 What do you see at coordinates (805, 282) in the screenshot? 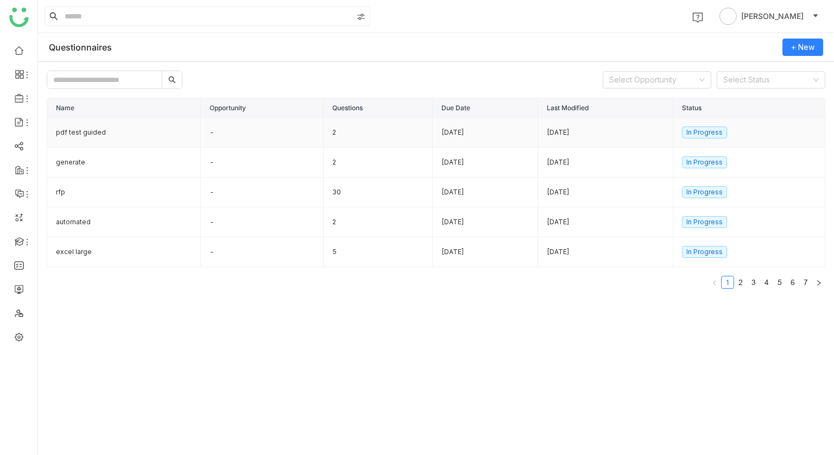
I see `a: 7` at bounding box center [805, 282].